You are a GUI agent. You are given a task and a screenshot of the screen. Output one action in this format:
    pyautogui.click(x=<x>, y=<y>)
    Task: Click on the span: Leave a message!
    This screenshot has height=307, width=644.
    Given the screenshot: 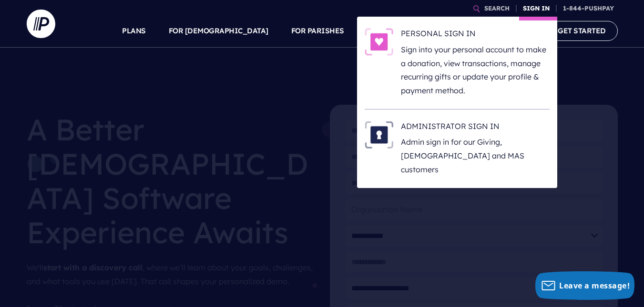 What is the action you would take?
    pyautogui.click(x=595, y=286)
    